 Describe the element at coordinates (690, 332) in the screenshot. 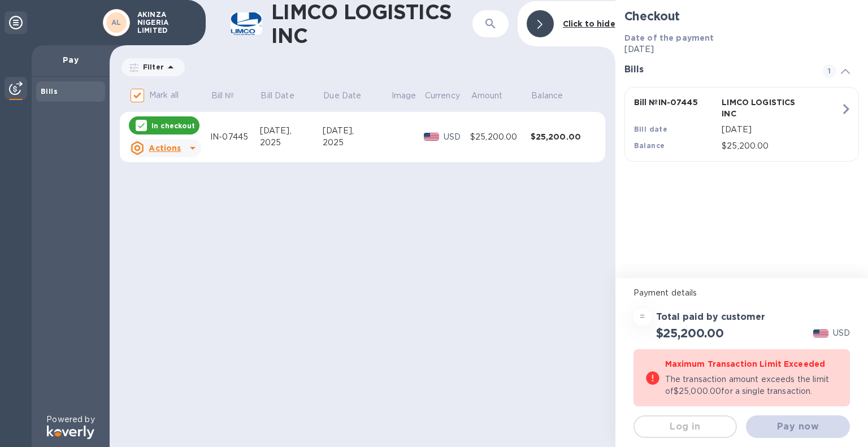

I see `h2: $25,200.00` at that location.